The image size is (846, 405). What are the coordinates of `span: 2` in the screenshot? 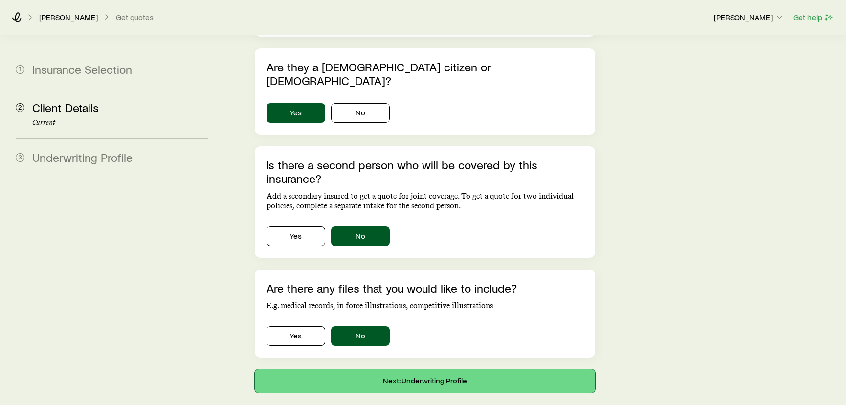 It's located at (20, 108).